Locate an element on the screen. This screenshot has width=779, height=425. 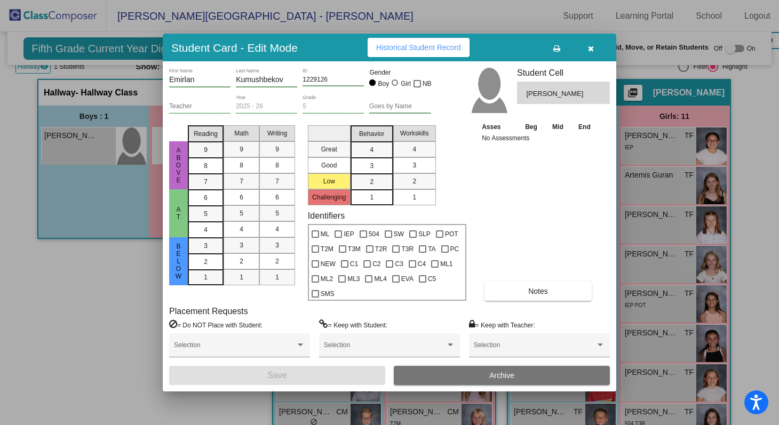
input: year is located at coordinates (266, 107).